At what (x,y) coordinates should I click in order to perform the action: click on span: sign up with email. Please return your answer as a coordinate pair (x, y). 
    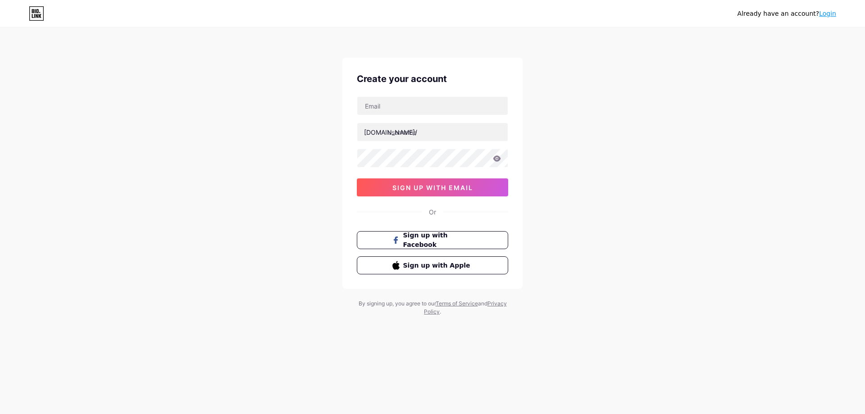
    Looking at the image, I should click on (432, 187).